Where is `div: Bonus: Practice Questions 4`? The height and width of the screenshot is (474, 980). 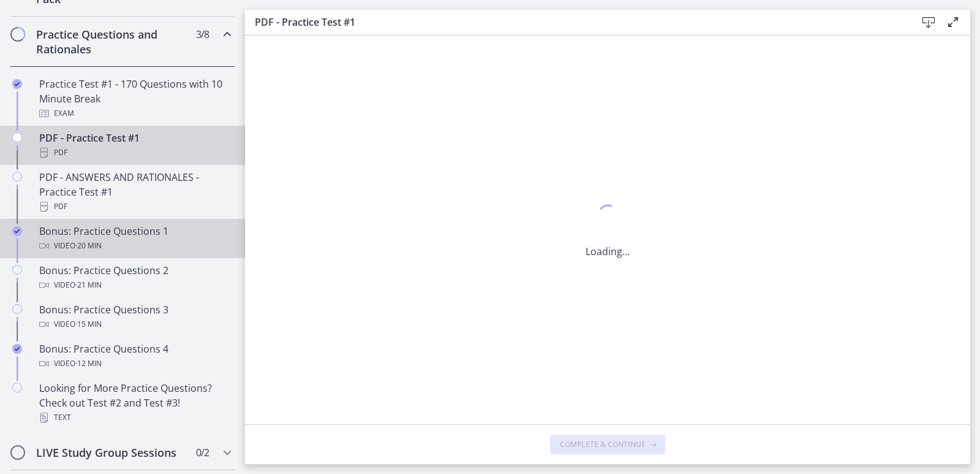
div: Bonus: Practice Questions 4 is located at coordinates (135, 356).